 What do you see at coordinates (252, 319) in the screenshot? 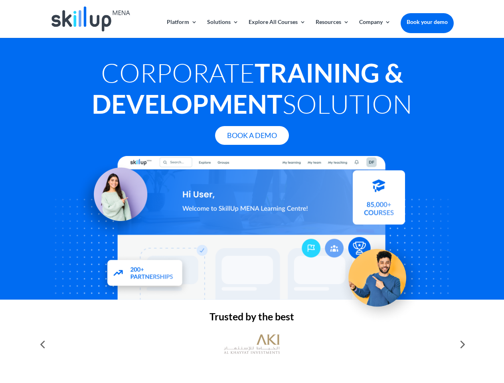
I see `h2: Trusted by the best` at bounding box center [252, 319].